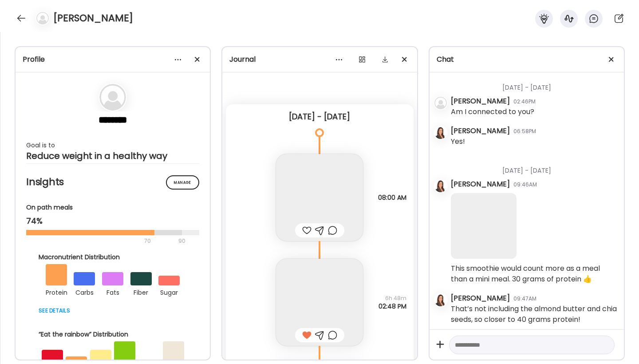  Describe the element at coordinates (182, 241) in the screenshot. I see `div: 90` at that location.